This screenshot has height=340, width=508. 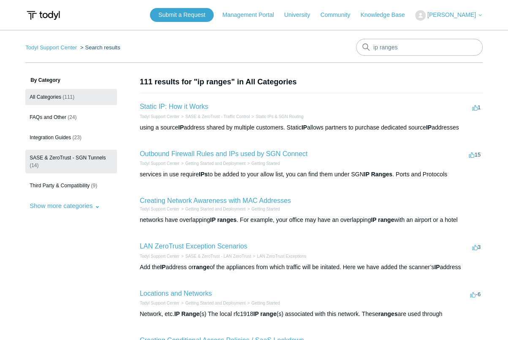 I want to click on div: using a source address shared by multiple customers. Static allows partners to purchase dedicated..., so click(x=311, y=128).